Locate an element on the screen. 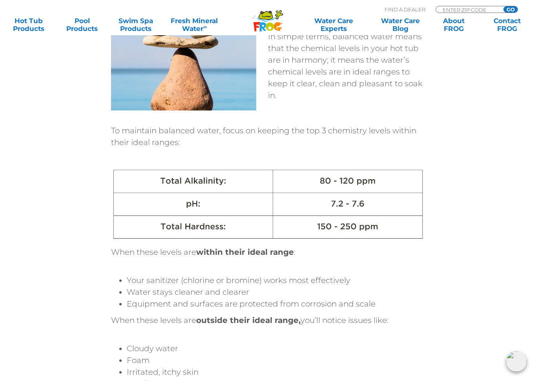  strong: within their ideal range is located at coordinates (245, 252).